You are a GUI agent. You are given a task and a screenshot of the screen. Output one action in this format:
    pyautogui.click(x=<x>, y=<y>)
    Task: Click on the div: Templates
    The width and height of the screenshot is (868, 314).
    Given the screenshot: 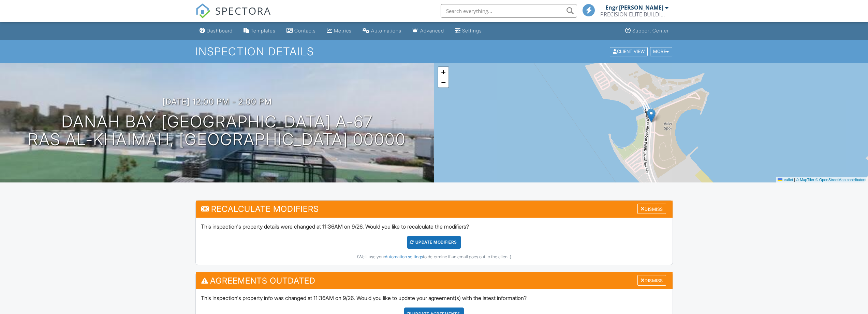 What is the action you would take?
    pyautogui.click(x=263, y=31)
    